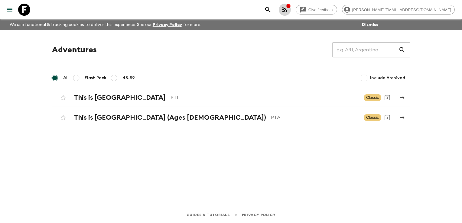  Describe the element at coordinates (105, 25) in the screenshot. I see `p: We use functional & tracking cookies to deliver this experience. See our for more.` at that location.